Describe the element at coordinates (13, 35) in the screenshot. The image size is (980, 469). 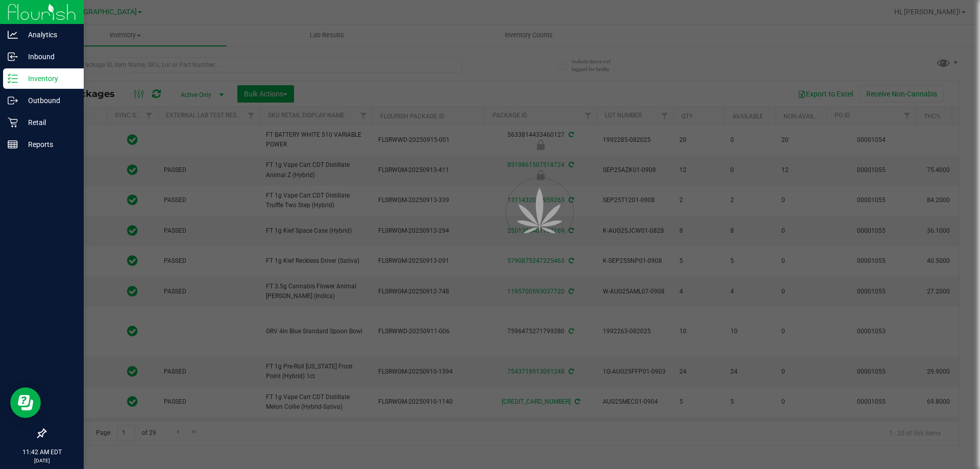
I see `inline-svg: Analytics` at that location.